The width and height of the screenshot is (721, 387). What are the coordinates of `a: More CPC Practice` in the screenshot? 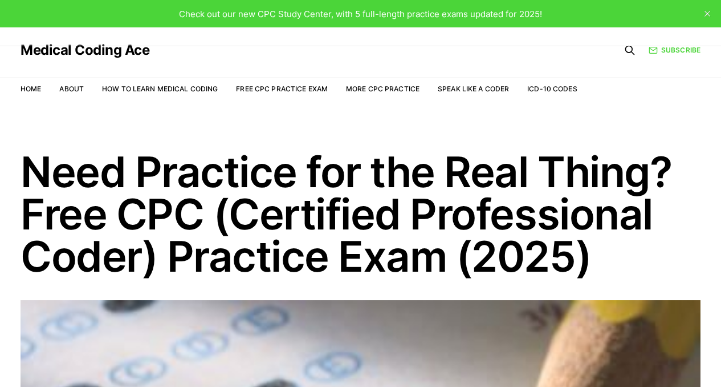 It's located at (383, 88).